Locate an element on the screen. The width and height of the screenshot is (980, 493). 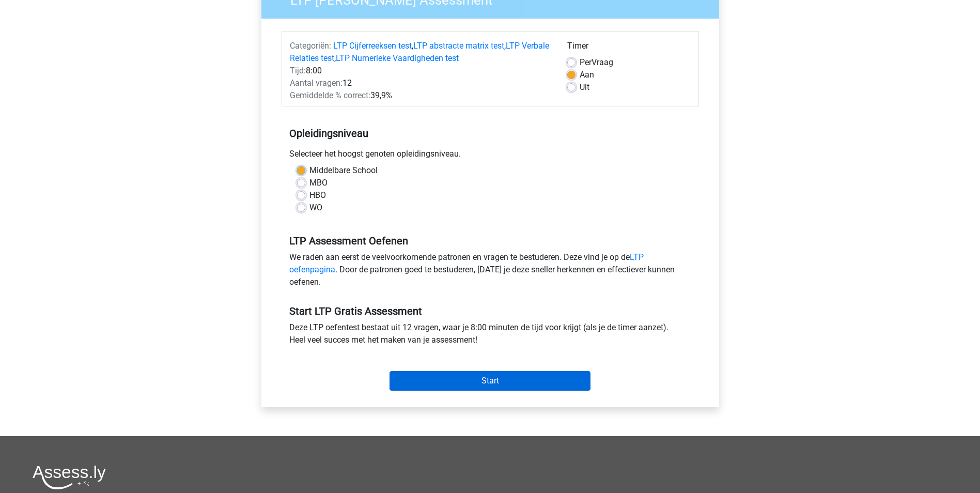
h5: LTP Assessment Oefenen is located at coordinates (490, 241).